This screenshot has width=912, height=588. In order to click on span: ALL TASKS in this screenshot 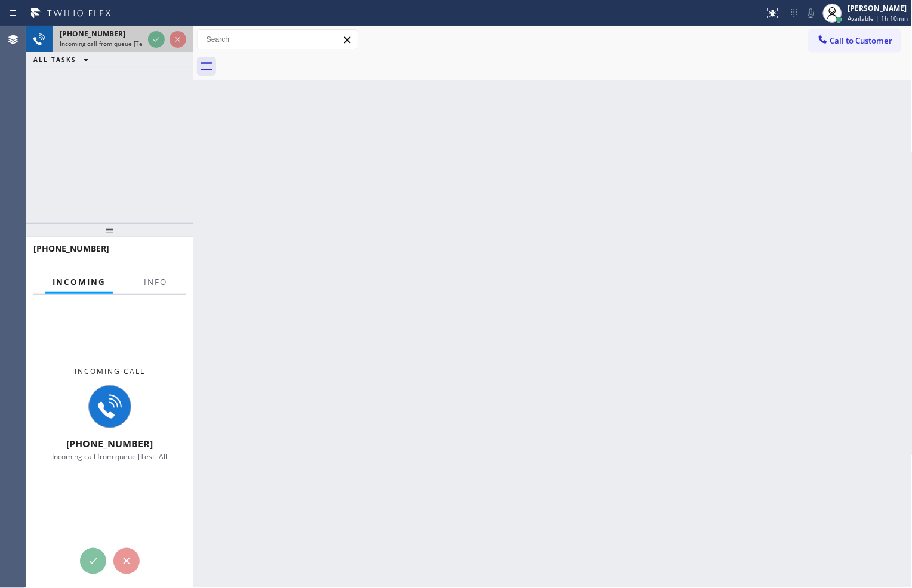, I will do `click(55, 60)`.